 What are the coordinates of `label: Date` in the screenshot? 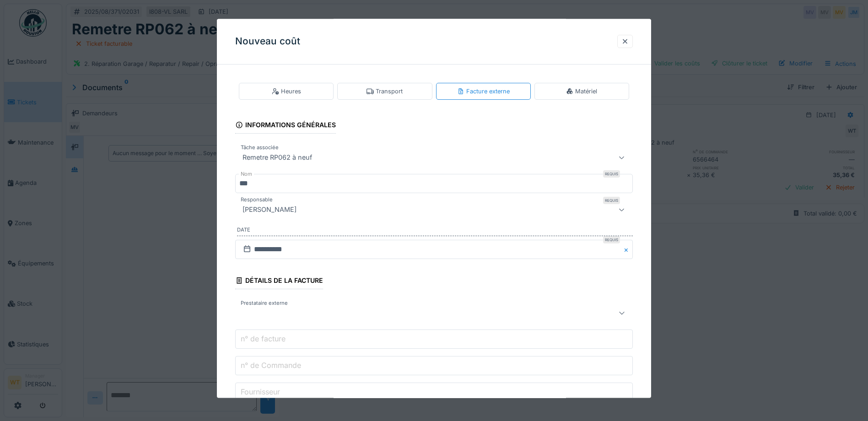 It's located at (435, 232).